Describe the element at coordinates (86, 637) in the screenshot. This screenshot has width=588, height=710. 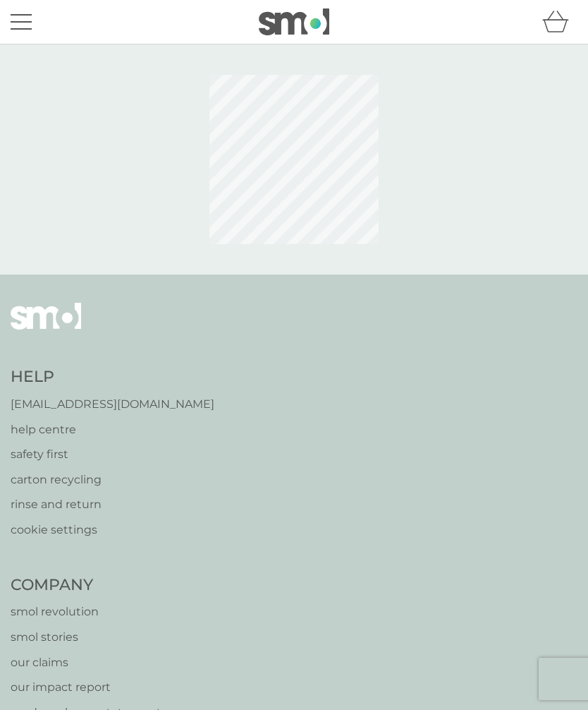
I see `a: smol stories` at that location.